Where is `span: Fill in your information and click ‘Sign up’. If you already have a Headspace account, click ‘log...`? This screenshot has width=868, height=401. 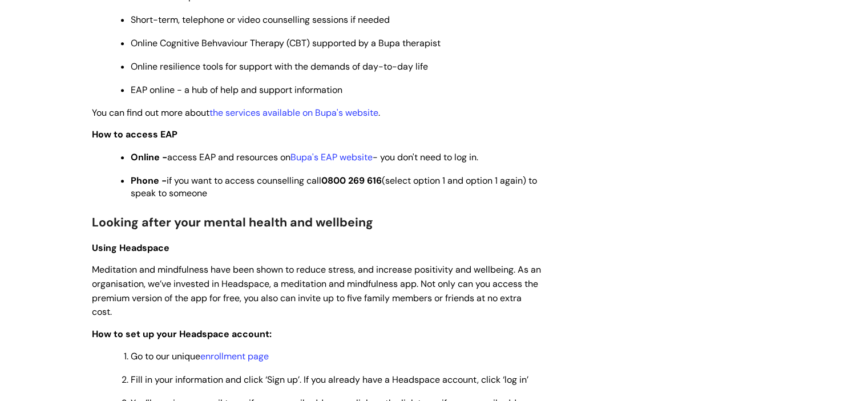
span: Fill in your information and click ‘Sign up’. If you already have a Headspace account, click ‘log... is located at coordinates (330, 379).